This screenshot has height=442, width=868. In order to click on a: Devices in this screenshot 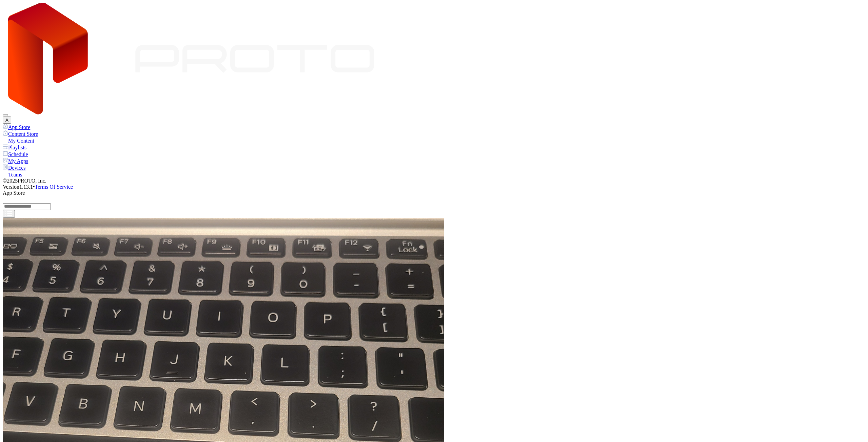, I will do `click(434, 168)`.